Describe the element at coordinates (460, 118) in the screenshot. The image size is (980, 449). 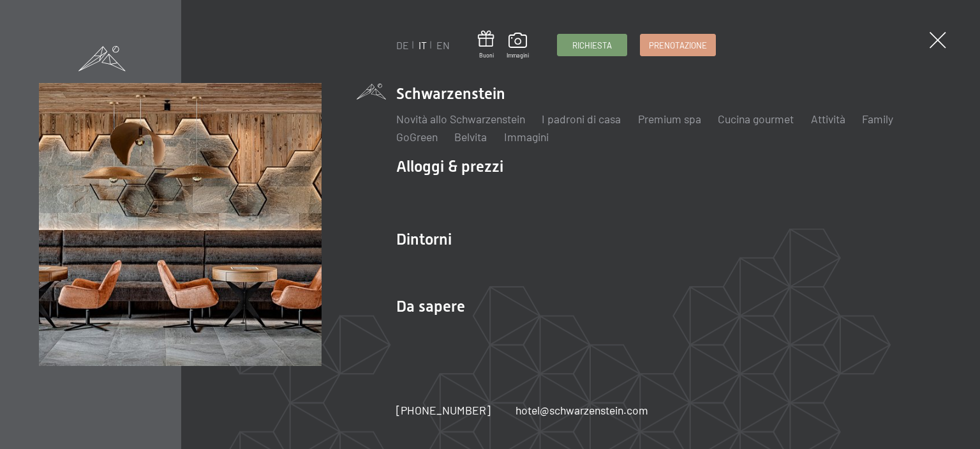
I see `a: Novità allo Schwarzenstein` at that location.